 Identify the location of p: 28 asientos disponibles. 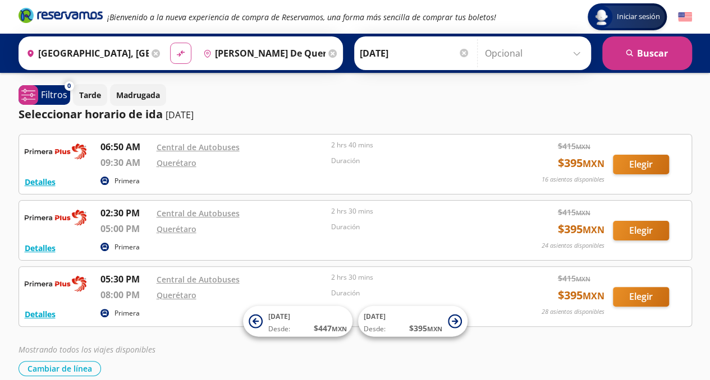
(573, 312).